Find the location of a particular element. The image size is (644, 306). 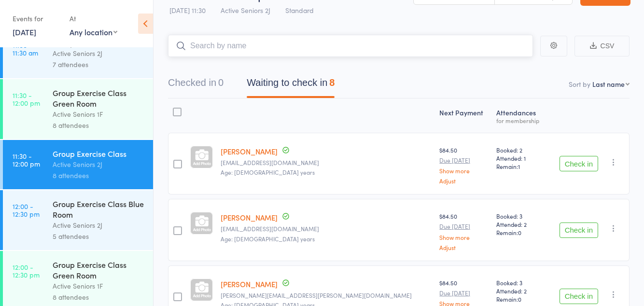

div: Events for is located at coordinates (36, 19).